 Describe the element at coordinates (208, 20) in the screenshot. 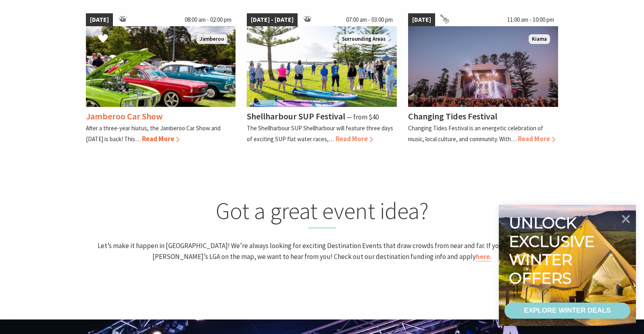

I see `span: 08:00 am - 02:00 pm` at that location.